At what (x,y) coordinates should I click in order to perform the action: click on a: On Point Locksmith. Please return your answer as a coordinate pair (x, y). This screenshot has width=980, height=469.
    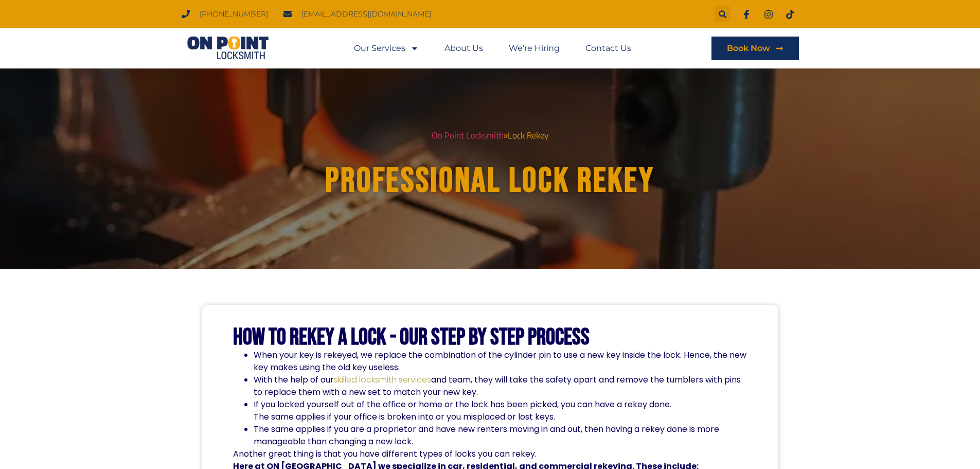
    Looking at the image, I should click on (467, 135).